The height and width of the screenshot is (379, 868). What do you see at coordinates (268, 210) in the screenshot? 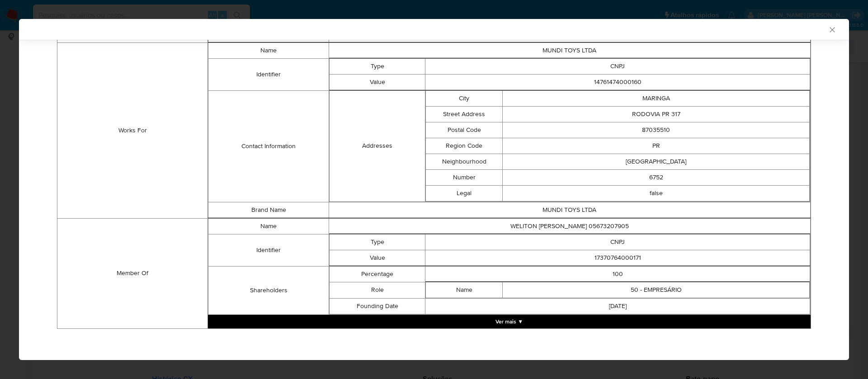
I see `td: Brand Name` at bounding box center [268, 210].